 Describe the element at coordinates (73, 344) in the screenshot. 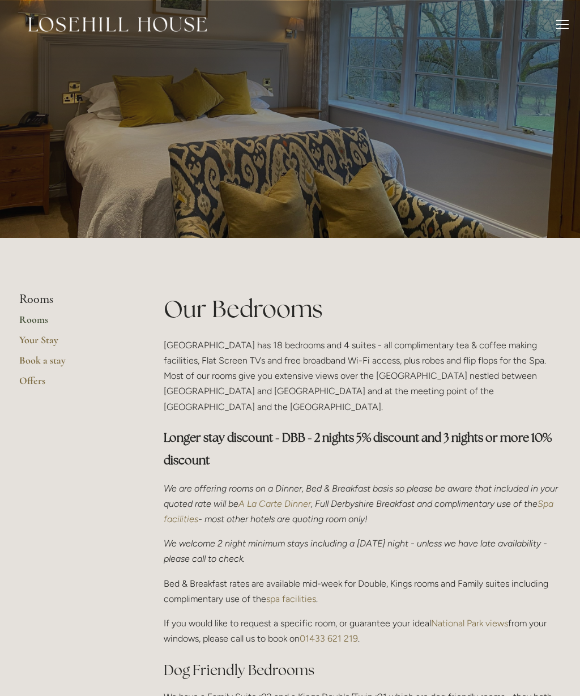

I see `a: Your Stay` at that location.